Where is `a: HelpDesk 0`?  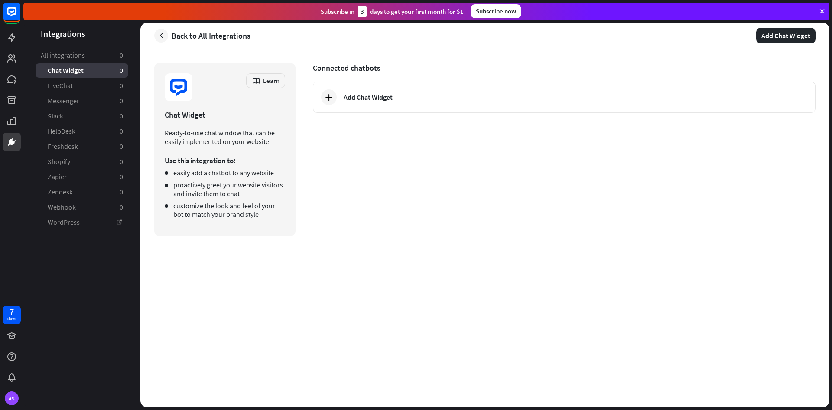
a: HelpDesk 0 is located at coordinates (82, 131).